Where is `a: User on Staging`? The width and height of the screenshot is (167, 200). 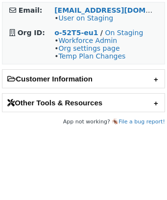 a: User on Staging is located at coordinates (85, 18).